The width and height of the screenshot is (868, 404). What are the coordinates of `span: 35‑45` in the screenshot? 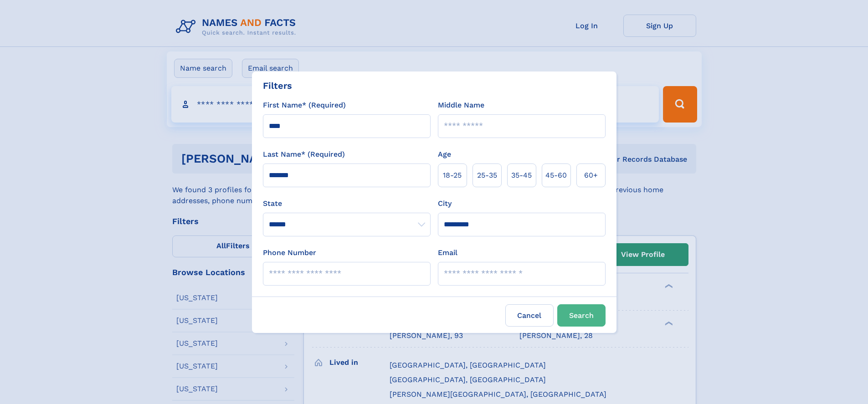 It's located at (521, 175).